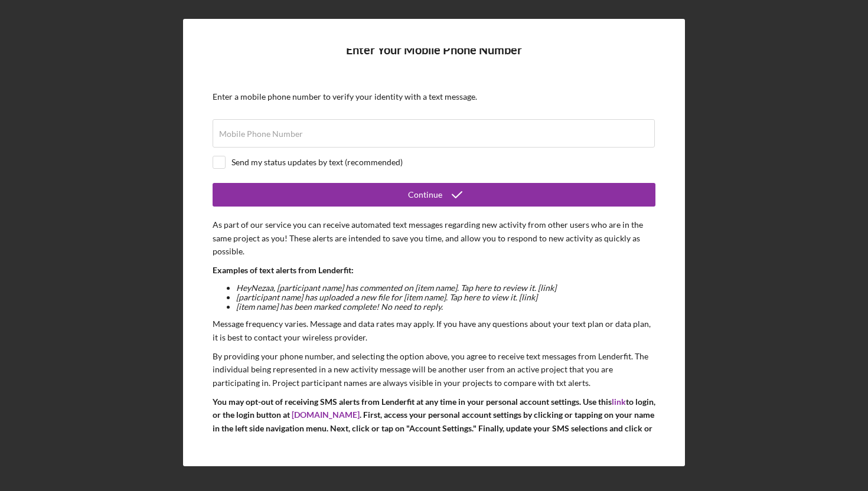  I want to click on p: As part of our service you can receive automated text messages regarding new activity from other ..., so click(434, 238).